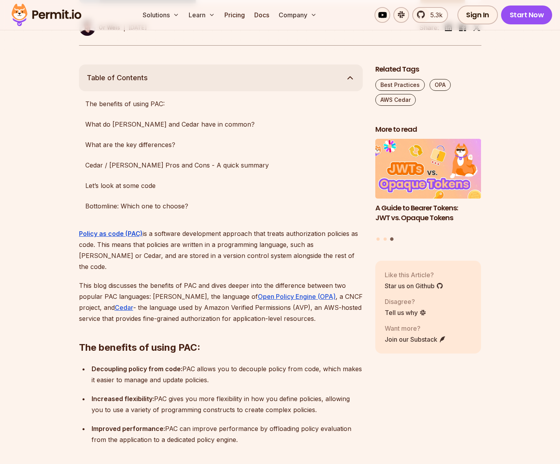 This screenshot has width=560, height=464. Describe the element at coordinates (221, 145) in the screenshot. I see `a: What are the key differences?` at that location.